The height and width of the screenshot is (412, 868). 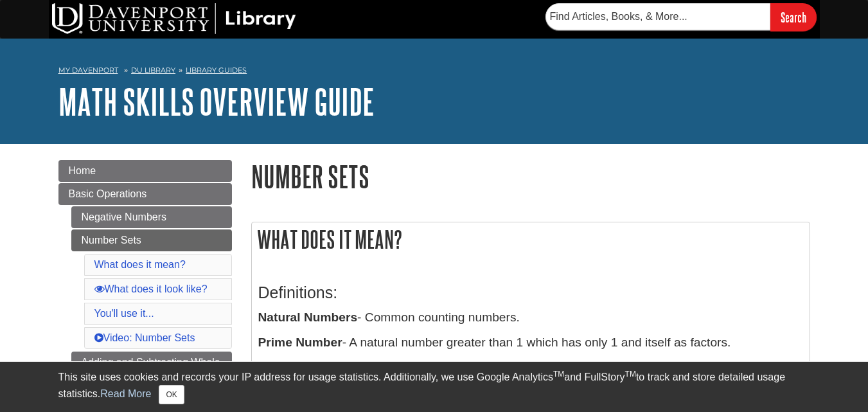 What do you see at coordinates (307, 317) in the screenshot?
I see `b: Natural Numbers` at bounding box center [307, 317].